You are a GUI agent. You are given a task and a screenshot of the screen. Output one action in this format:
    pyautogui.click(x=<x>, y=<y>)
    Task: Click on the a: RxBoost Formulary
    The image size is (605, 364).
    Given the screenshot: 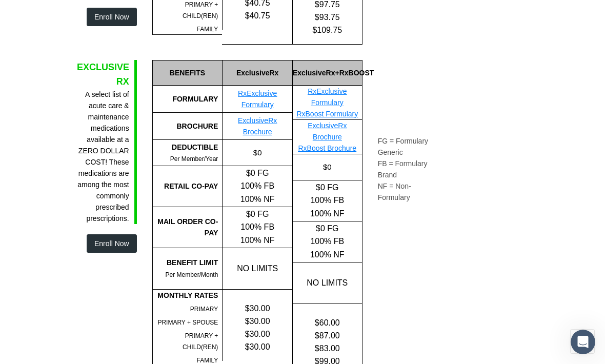 What is the action you would take?
    pyautogui.click(x=327, y=114)
    